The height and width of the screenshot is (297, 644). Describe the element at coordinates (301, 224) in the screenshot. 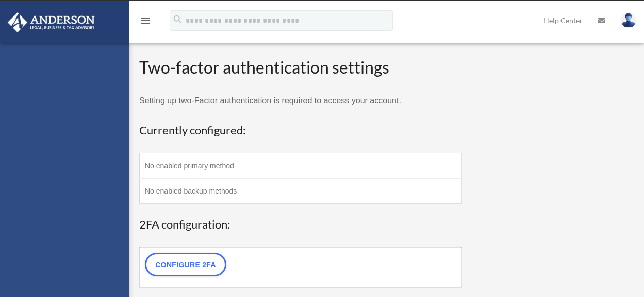

I see `h3: 2FA configuration:` at that location.